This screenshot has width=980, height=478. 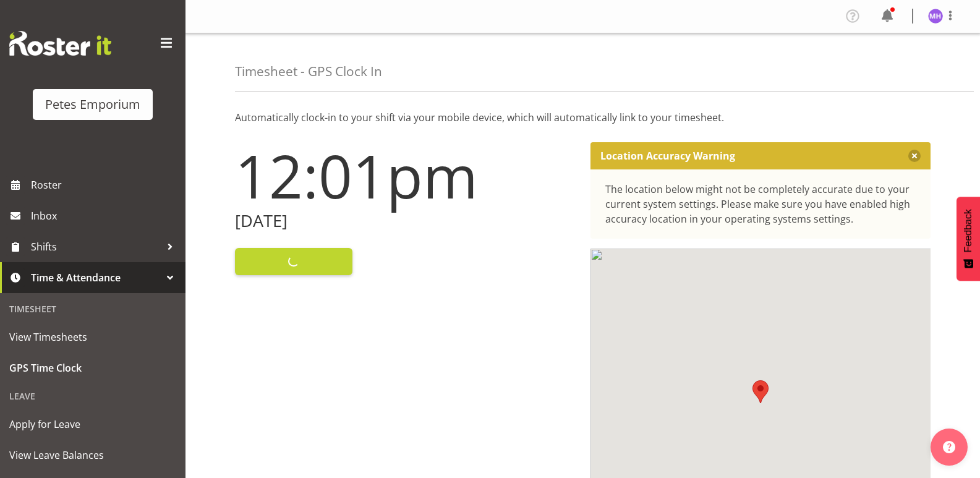 I want to click on h1: 12:01pm, so click(x=405, y=175).